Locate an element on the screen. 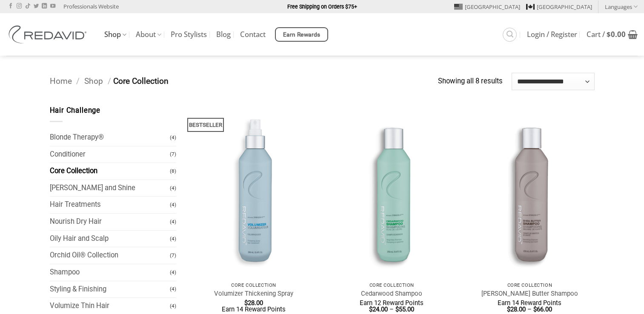 This screenshot has width=644, height=314. img: REDAVID Shea Butter Shampoo is located at coordinates (530, 191).